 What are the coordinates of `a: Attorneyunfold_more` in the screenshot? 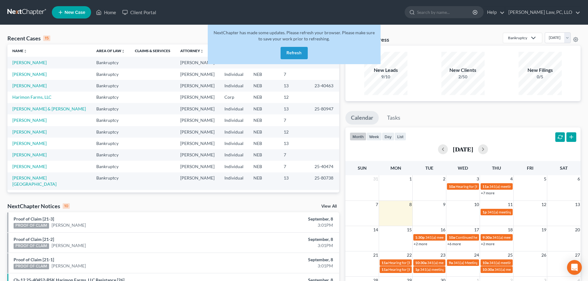 It's located at (192, 51).